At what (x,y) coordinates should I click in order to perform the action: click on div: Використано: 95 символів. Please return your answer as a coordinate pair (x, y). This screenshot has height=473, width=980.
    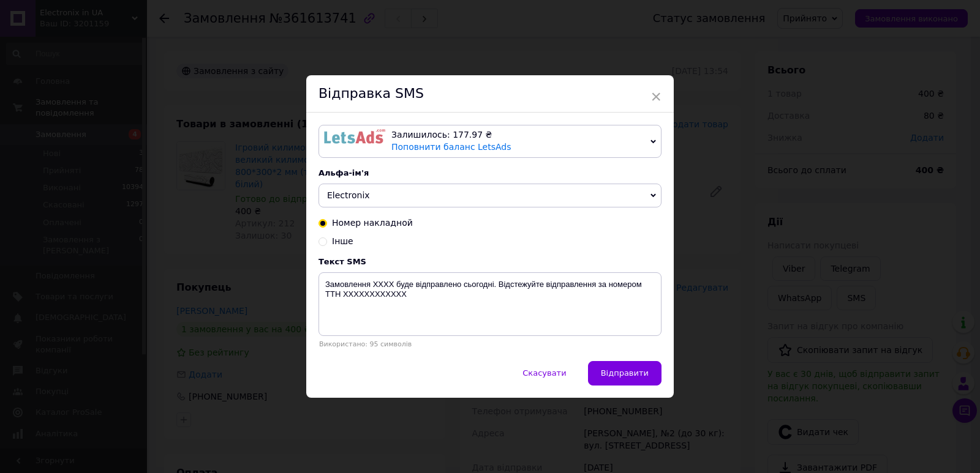
    Looking at the image, I should click on (490, 344).